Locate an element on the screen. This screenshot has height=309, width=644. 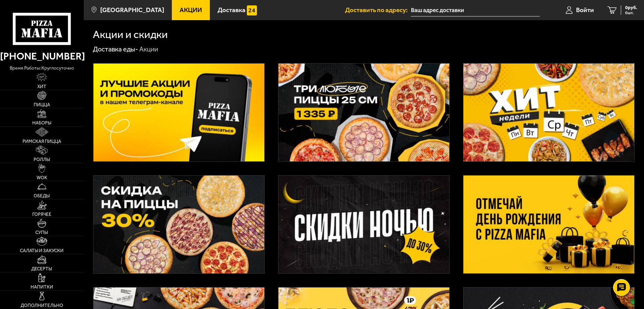
span: Дополнительно is located at coordinates (42, 306).